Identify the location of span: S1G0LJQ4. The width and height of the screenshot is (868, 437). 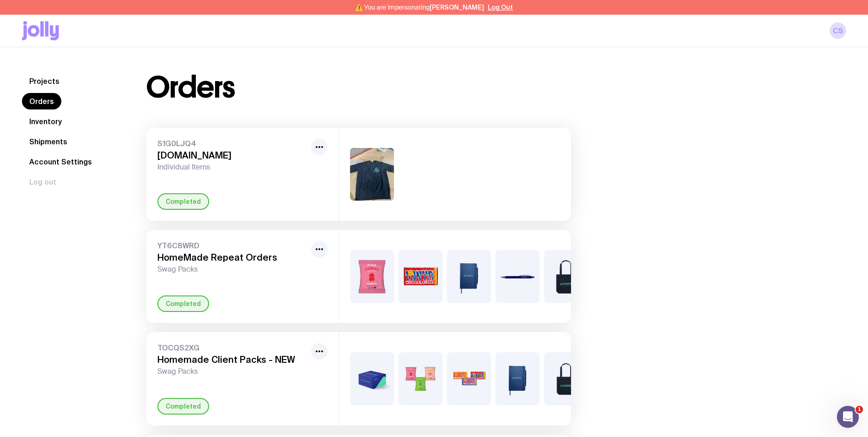
(232, 143).